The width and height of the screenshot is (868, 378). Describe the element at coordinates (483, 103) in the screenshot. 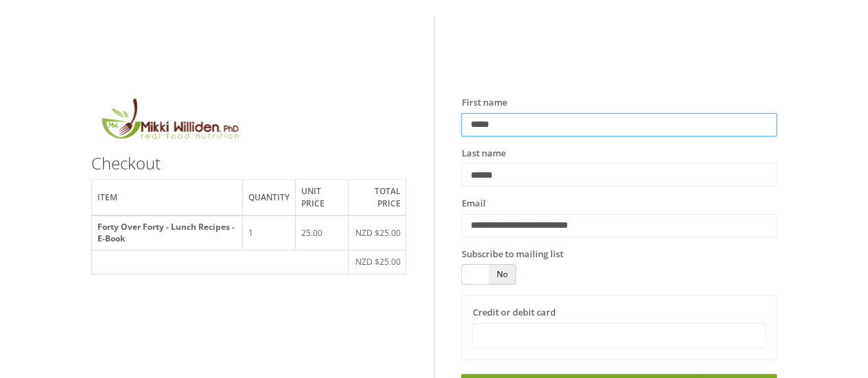

I see `label: First name` at that location.